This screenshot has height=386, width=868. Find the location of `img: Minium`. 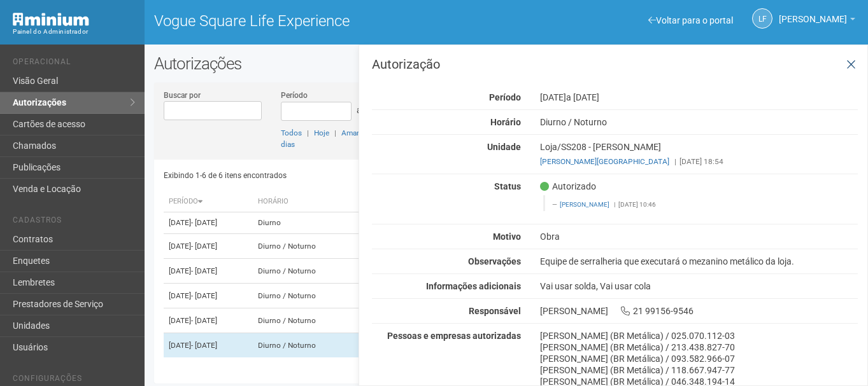

img: Minium is located at coordinates (51, 19).